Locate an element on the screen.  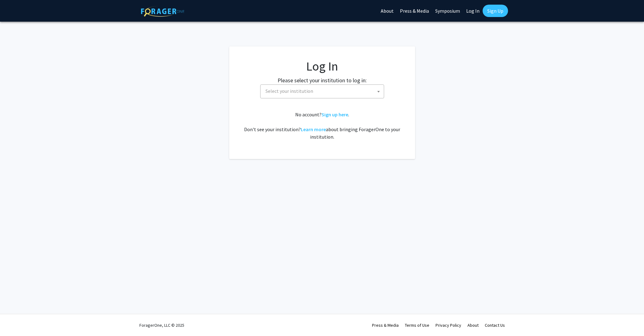
a: Press & Media is located at coordinates (385, 325).